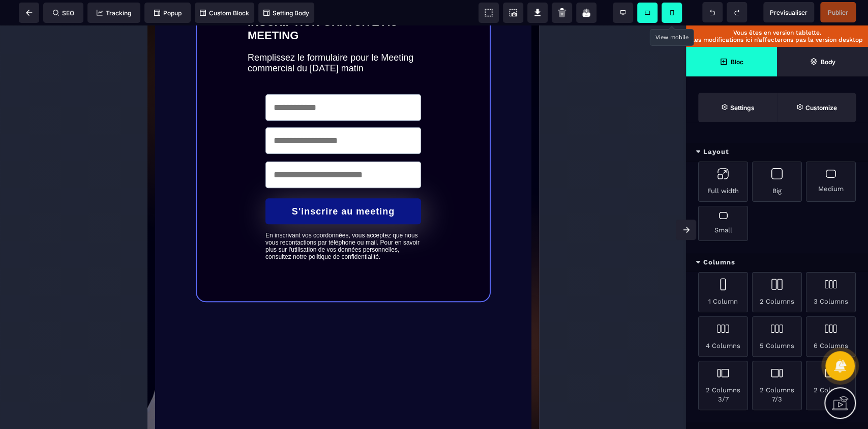 This screenshot has width=868, height=429. What do you see at coordinates (831, 336) in the screenshot?
I see `div: 6 Columns` at bounding box center [831, 336].